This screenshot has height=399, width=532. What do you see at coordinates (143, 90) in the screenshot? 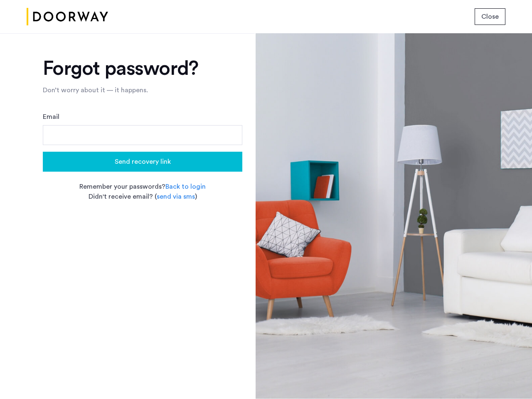
I see `div: Don’t worry about it — it happens.` at bounding box center [143, 90].